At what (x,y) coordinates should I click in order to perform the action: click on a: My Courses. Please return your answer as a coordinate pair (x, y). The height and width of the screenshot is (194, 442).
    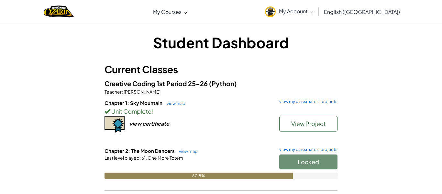
    Looking at the image, I should click on (170, 12).